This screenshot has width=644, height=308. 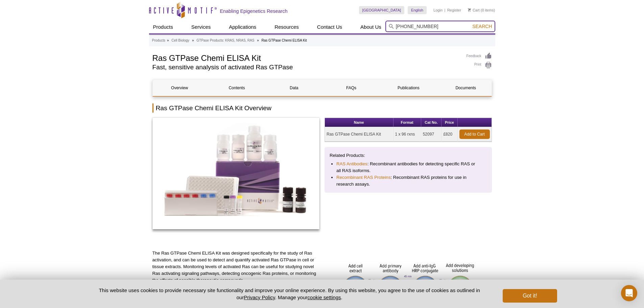 What do you see at coordinates (352, 164) in the screenshot?
I see `a: RAS Antibodies` at bounding box center [352, 164].